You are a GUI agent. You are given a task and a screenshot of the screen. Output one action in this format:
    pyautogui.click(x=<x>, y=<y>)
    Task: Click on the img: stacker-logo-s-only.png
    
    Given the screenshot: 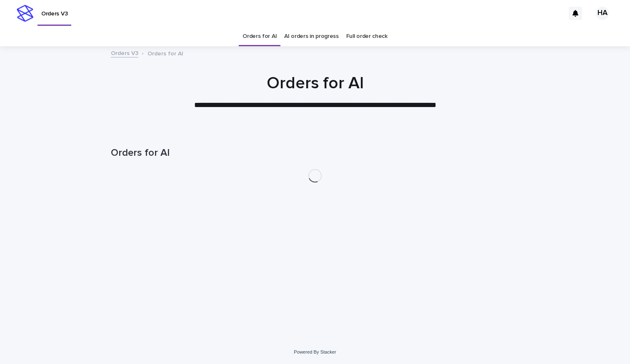 What is the action you would take?
    pyautogui.click(x=25, y=14)
    